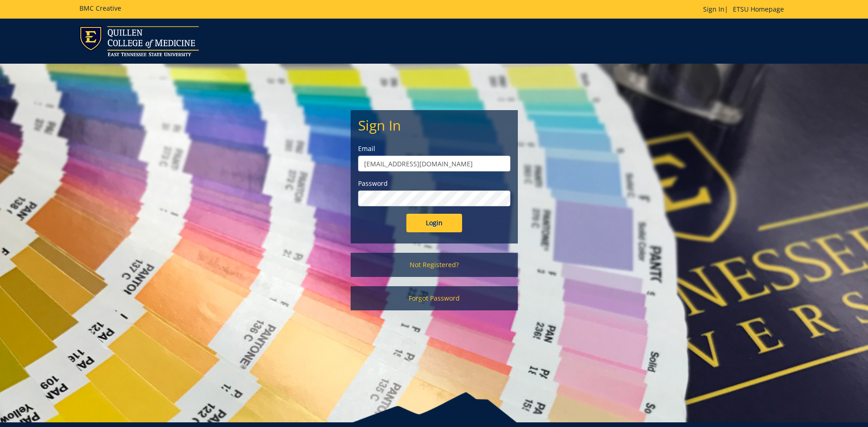 The height and width of the screenshot is (427, 868). What do you see at coordinates (139, 41) in the screenshot?
I see `img: ETSU logo` at bounding box center [139, 41].